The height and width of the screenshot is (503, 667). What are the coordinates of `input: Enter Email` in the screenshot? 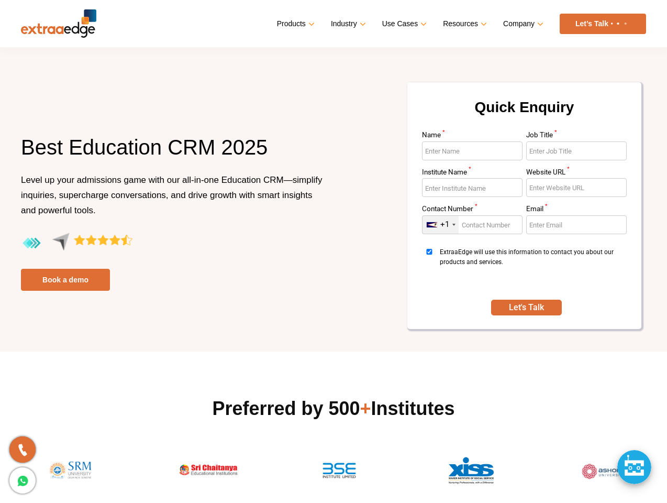 It's located at (577, 225).